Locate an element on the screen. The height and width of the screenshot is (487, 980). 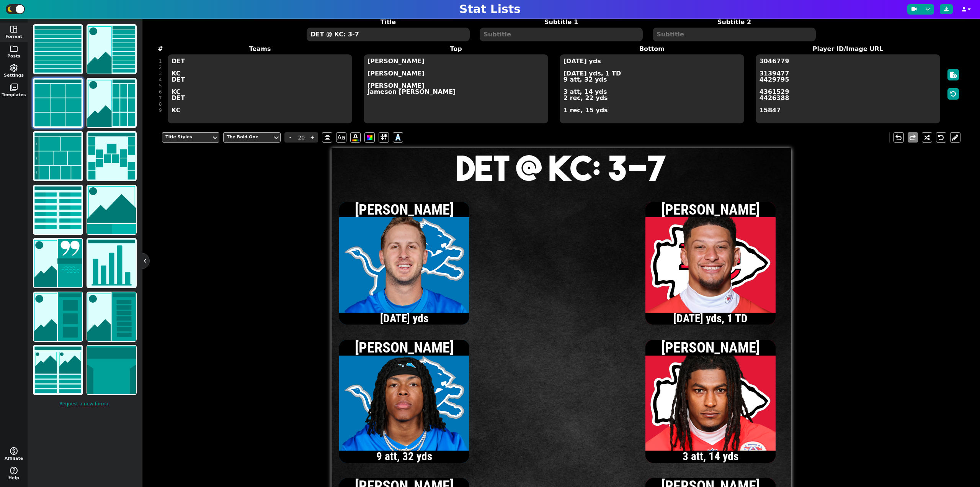
div: 7 is located at coordinates (161, 98).